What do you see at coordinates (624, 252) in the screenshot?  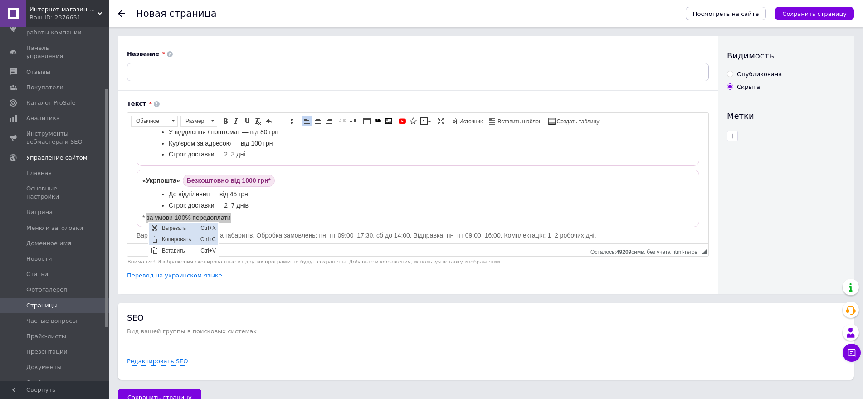 I see `span: 49209` at bounding box center [624, 252].